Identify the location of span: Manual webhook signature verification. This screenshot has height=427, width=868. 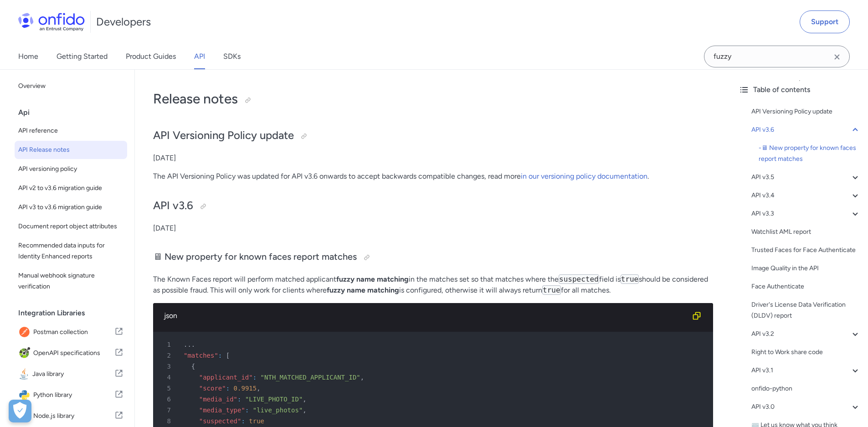
(70, 281).